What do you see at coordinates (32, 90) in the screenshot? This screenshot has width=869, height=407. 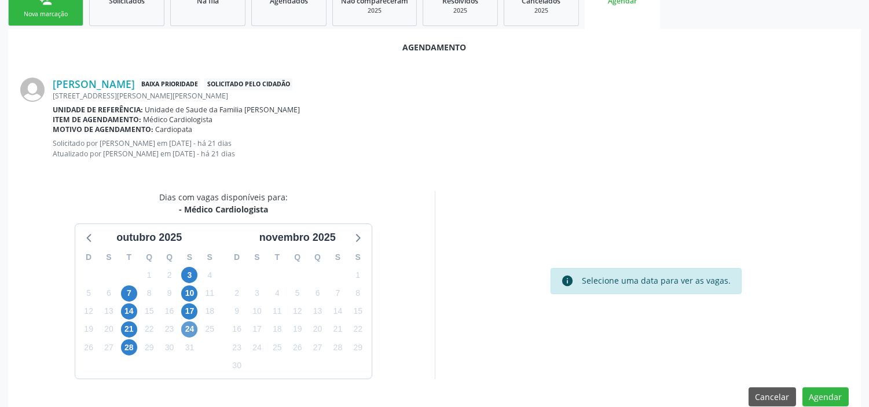 I see `img: img` at bounding box center [32, 90].